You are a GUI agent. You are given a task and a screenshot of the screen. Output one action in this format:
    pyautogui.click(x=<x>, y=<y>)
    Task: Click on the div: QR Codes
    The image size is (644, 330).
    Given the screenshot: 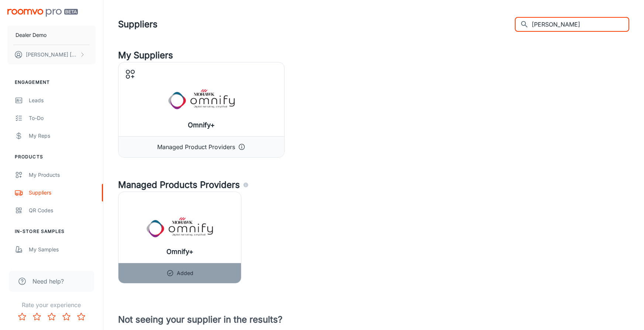 What is the action you would take?
    pyautogui.click(x=62, y=210)
    